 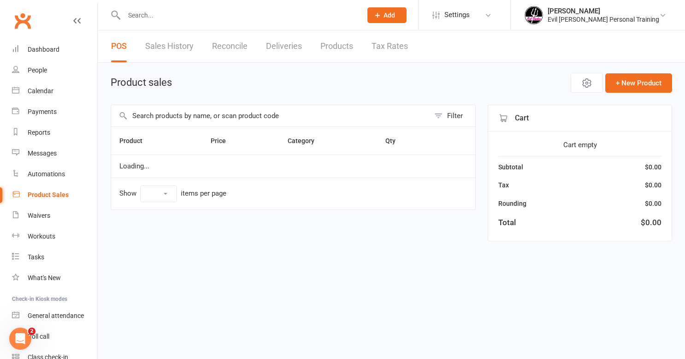 What do you see at coordinates (42, 112) in the screenshot?
I see `div: Payments` at bounding box center [42, 112].